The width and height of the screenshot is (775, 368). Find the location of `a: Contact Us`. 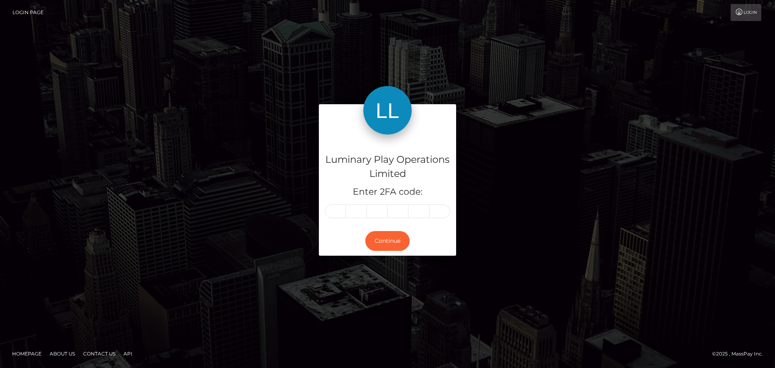

a: Contact Us is located at coordinates (99, 353).